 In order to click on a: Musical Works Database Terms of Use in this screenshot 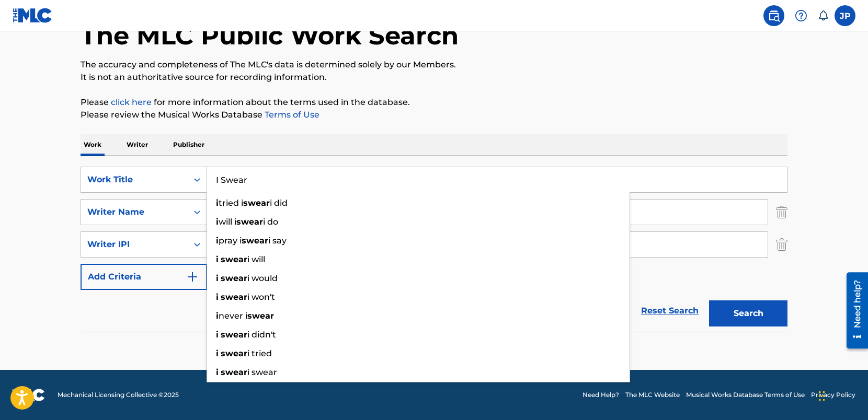, I will do `click(745, 395)`.